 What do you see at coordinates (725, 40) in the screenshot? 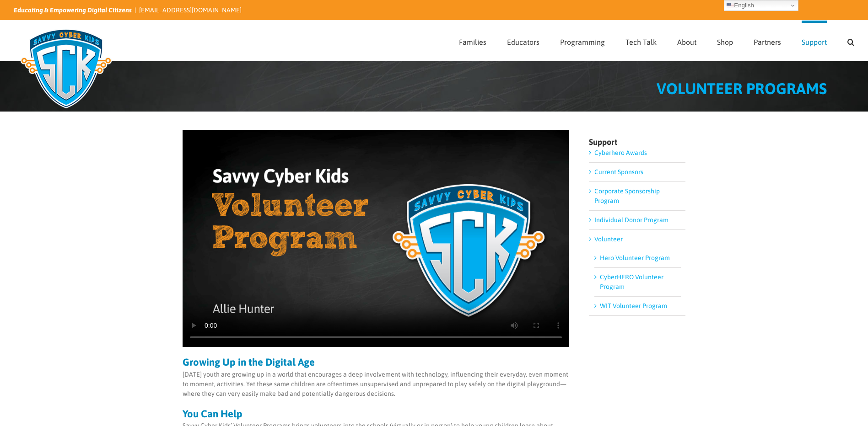
I see `a: Shop` at bounding box center [725, 40].